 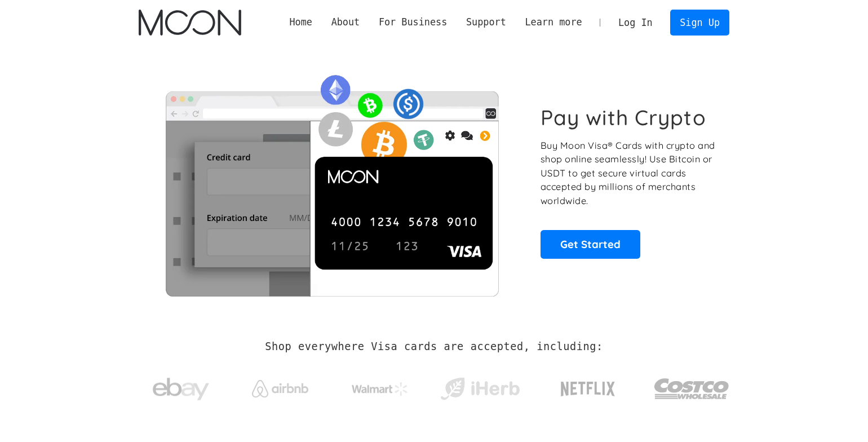 I want to click on img: Netflix, so click(x=588, y=389).